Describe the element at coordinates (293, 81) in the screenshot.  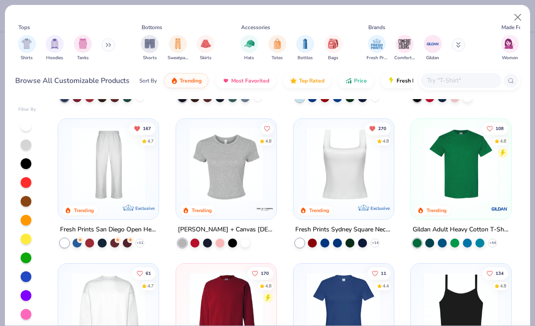
I see `img: TopRated.gif` at that location.